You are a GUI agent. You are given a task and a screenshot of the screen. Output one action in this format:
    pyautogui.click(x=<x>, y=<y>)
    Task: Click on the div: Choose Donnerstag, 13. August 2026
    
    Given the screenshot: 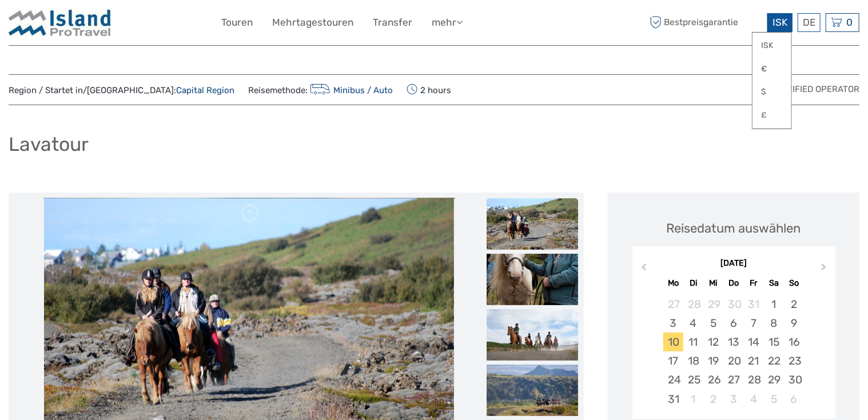 What is the action you would take?
    pyautogui.click(x=733, y=342)
    